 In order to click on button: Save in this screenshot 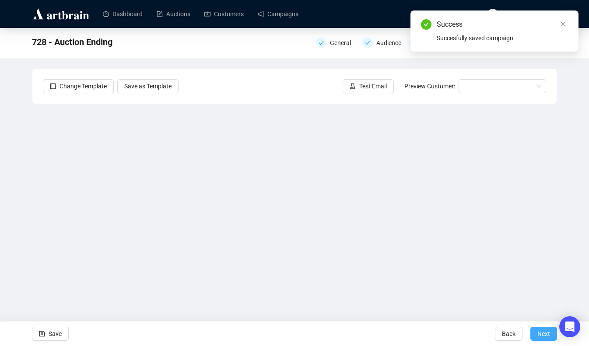, I will do `click(50, 334)`.